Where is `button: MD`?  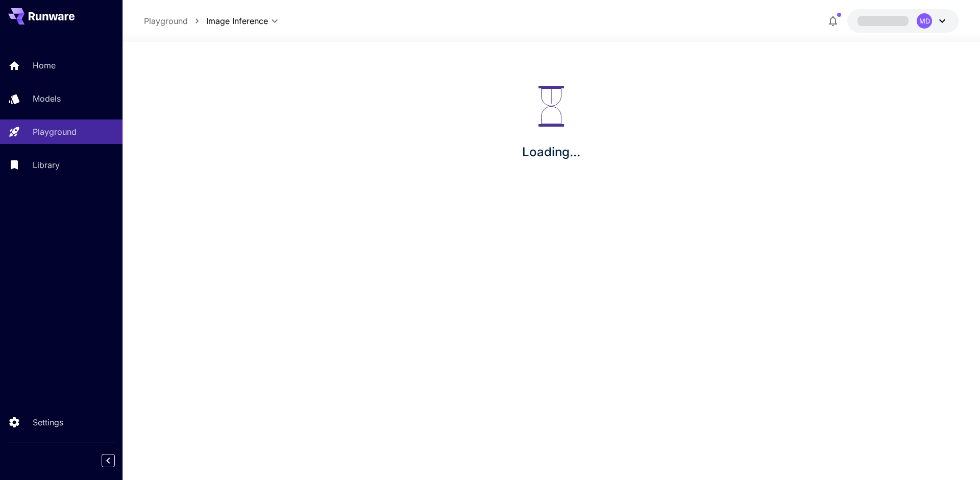 button: MD is located at coordinates (903, 21).